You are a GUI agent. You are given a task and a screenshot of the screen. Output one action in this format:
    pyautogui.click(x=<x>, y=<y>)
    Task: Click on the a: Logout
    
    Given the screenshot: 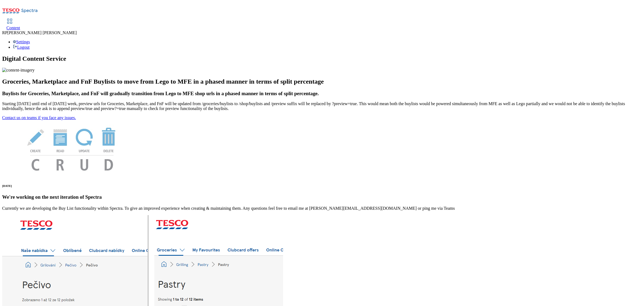 What is the action you would take?
    pyautogui.click(x=21, y=47)
    